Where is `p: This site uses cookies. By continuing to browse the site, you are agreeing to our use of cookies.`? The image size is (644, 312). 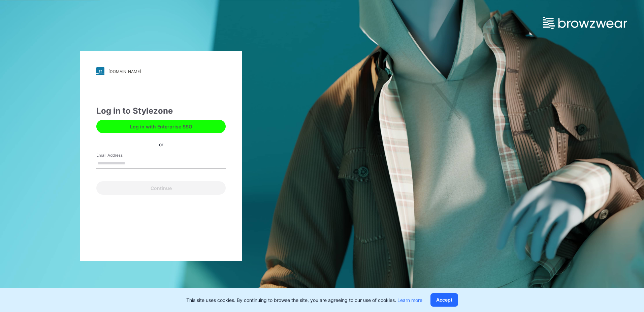
p: This site uses cookies. By continuing to browse the site, you are agreeing to our use of cookies. is located at coordinates (304, 300).